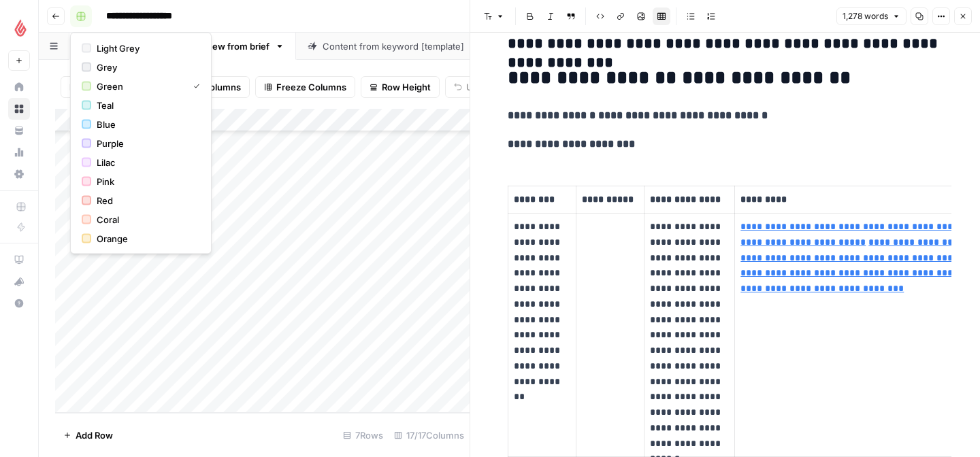 The width and height of the screenshot is (980, 457). I want to click on button: Freeze Columns, so click(305, 87).